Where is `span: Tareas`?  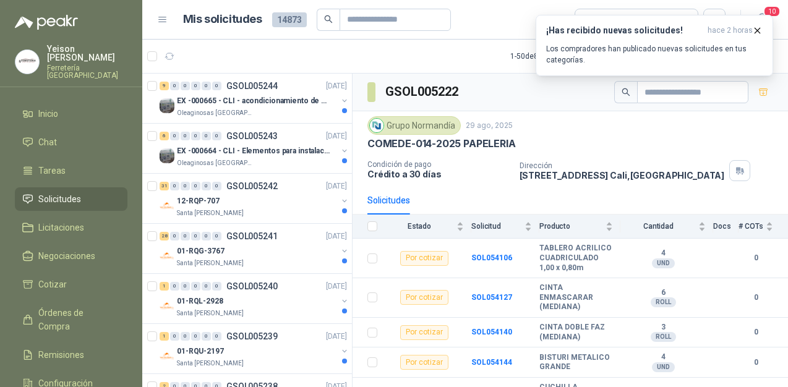
span: Tareas is located at coordinates (52, 171).